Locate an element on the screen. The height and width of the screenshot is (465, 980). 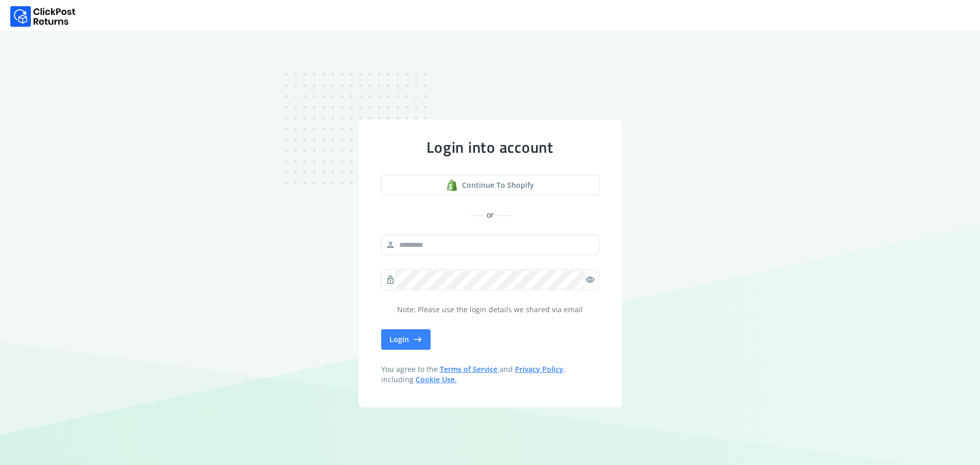
div: Login into account is located at coordinates (490, 147).